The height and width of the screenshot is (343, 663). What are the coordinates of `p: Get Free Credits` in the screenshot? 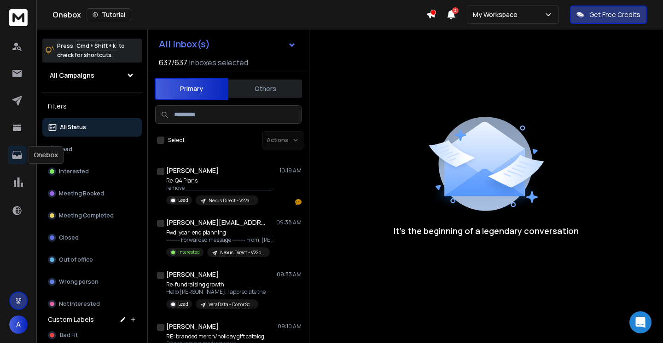 It's located at (615, 15).